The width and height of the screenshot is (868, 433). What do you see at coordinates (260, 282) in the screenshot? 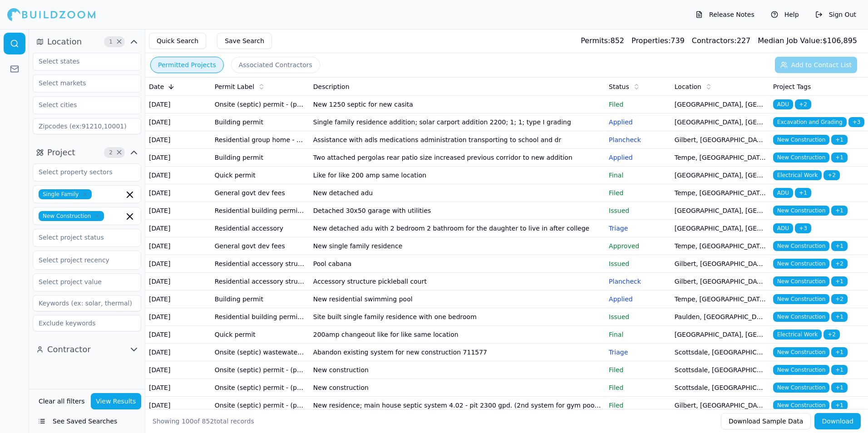
I see `td: Residential accessory structure - new` at bounding box center [260, 282].